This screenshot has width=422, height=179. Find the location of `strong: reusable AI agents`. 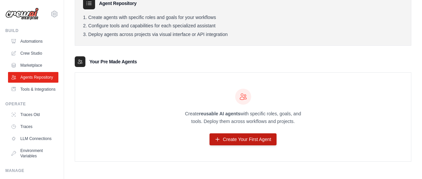

strong: reusable AI agents is located at coordinates (219, 114).